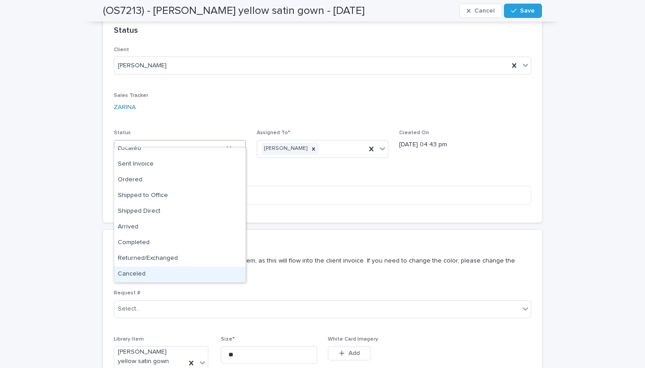  Describe the element at coordinates (180, 227) in the screenshot. I see `div: Arrived` at that location.